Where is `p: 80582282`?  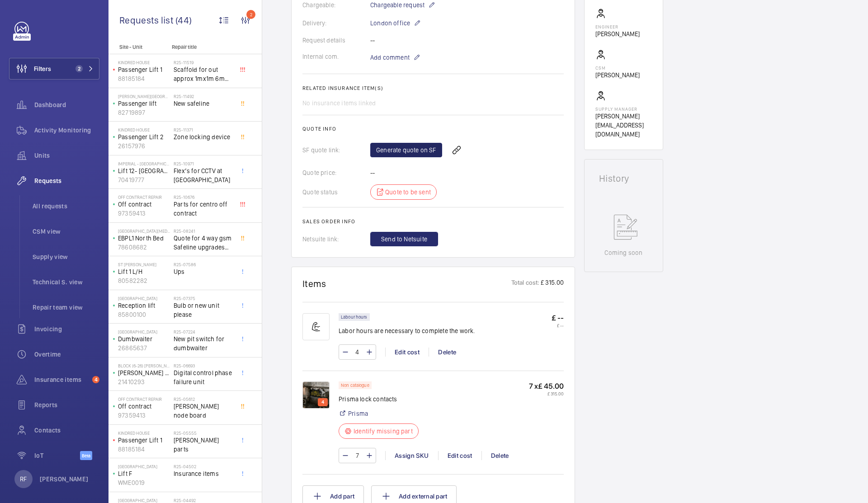
p: 80582282 is located at coordinates (144, 281).